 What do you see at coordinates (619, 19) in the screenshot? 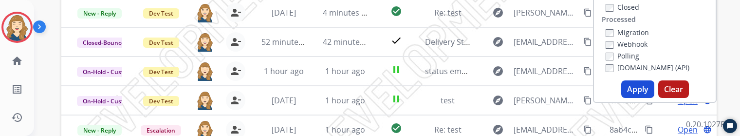
I see `label: Processed` at bounding box center [619, 19].